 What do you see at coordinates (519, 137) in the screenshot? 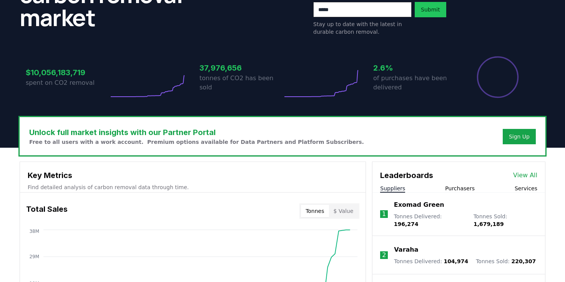
I see `div: Sign Up` at bounding box center [519, 137].